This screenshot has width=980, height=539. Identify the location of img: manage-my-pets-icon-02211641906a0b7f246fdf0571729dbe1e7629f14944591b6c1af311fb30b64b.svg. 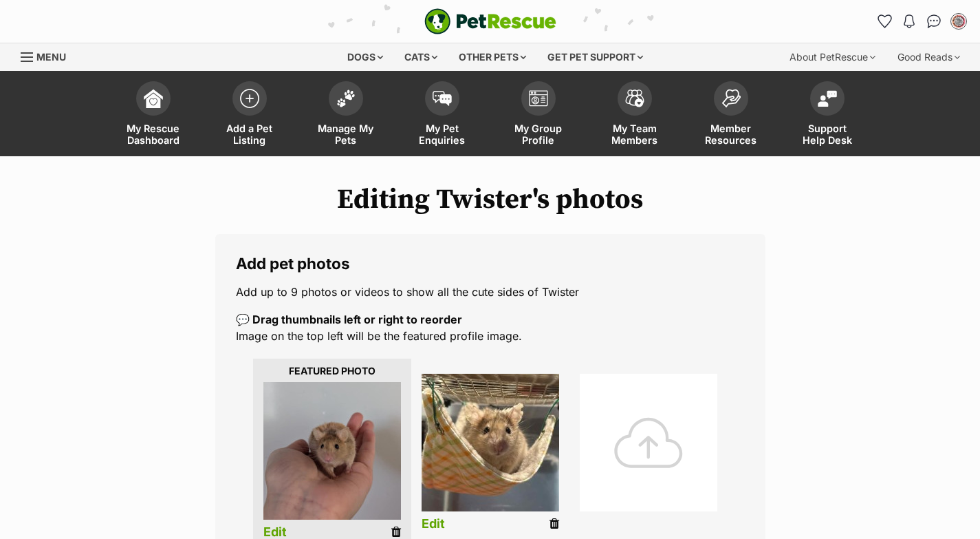
(346, 98).